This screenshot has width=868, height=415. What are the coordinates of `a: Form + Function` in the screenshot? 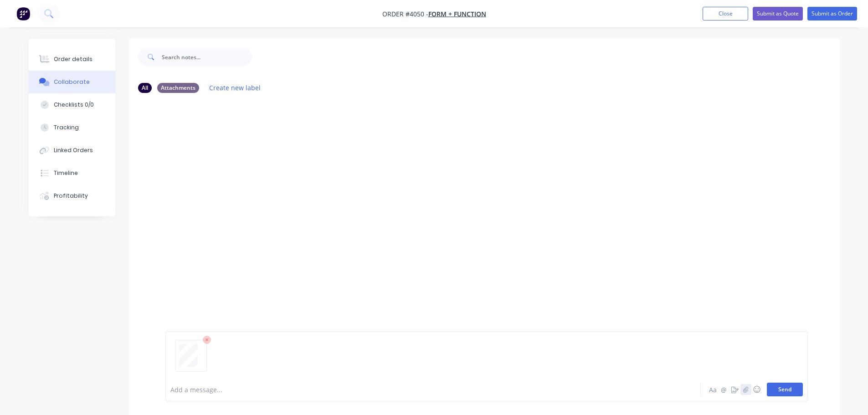 It's located at (457, 14).